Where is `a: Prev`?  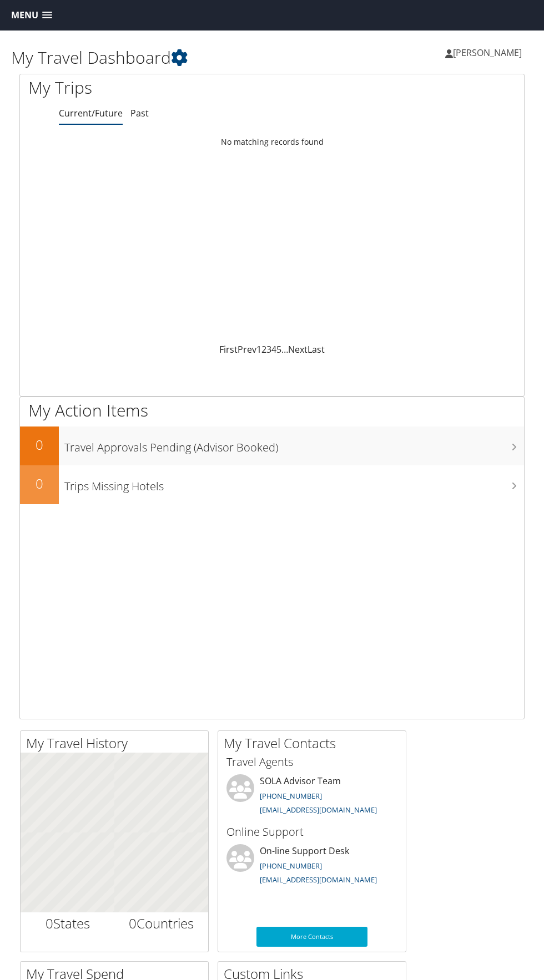 a: Prev is located at coordinates (247, 350).